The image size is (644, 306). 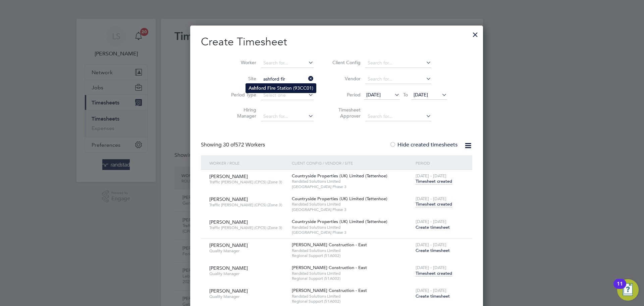 I want to click on label: Worker, so click(x=241, y=63).